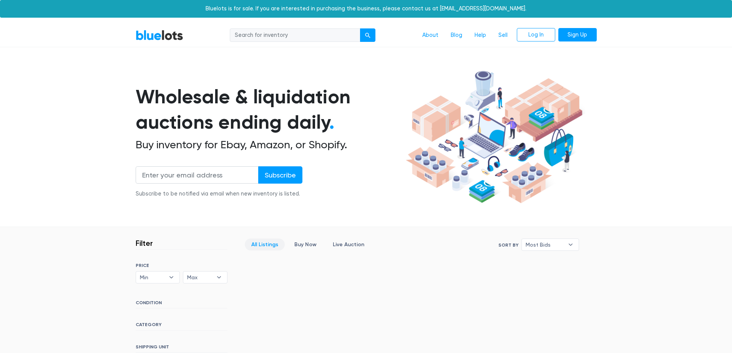  What do you see at coordinates (480, 35) in the screenshot?
I see `a: Help` at bounding box center [480, 35].